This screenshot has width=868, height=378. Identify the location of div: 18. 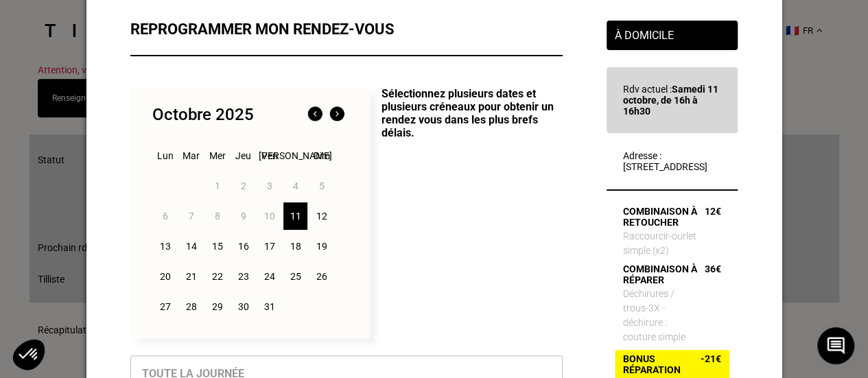
(295, 246).